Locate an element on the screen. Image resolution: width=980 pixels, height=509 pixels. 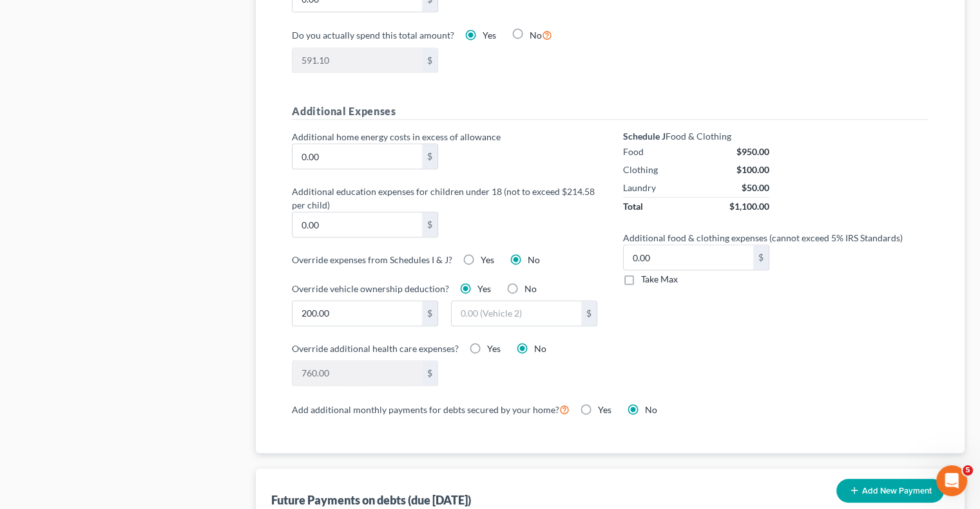
label: Additional home energy costs in excess of allowance is located at coordinates (444, 137).